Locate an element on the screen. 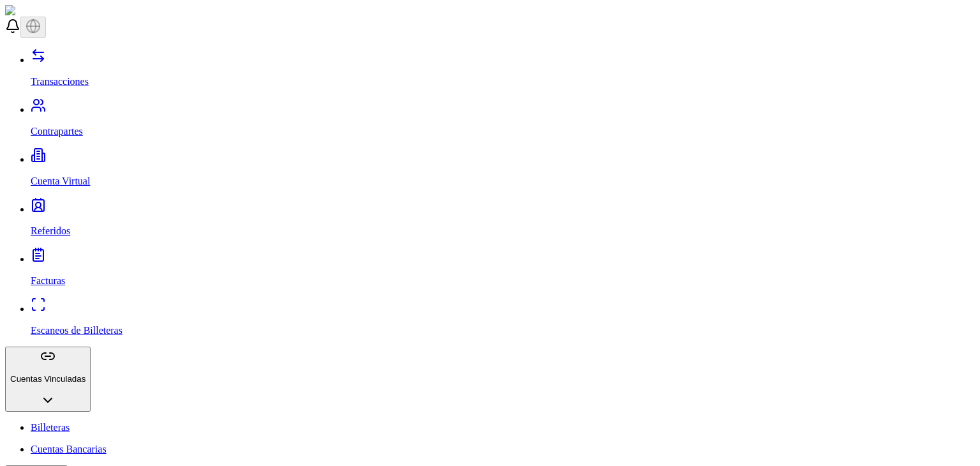  img: ShieldPay Logo is located at coordinates (43, 11).